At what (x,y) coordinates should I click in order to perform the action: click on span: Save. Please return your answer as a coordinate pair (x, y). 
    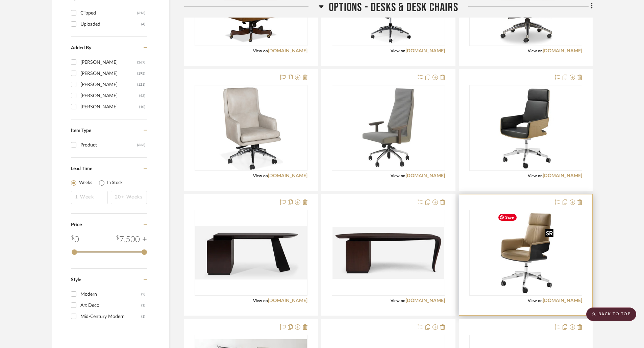
    Looking at the image, I should click on (507, 217).